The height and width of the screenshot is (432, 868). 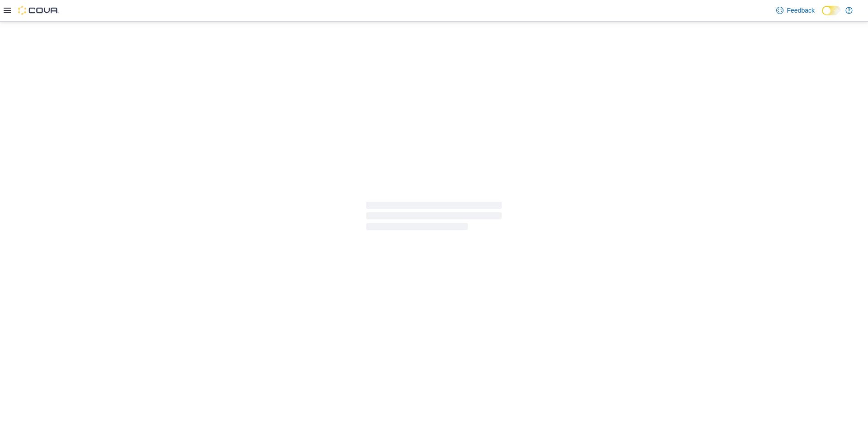 I want to click on img: Cova, so click(x=38, y=10).